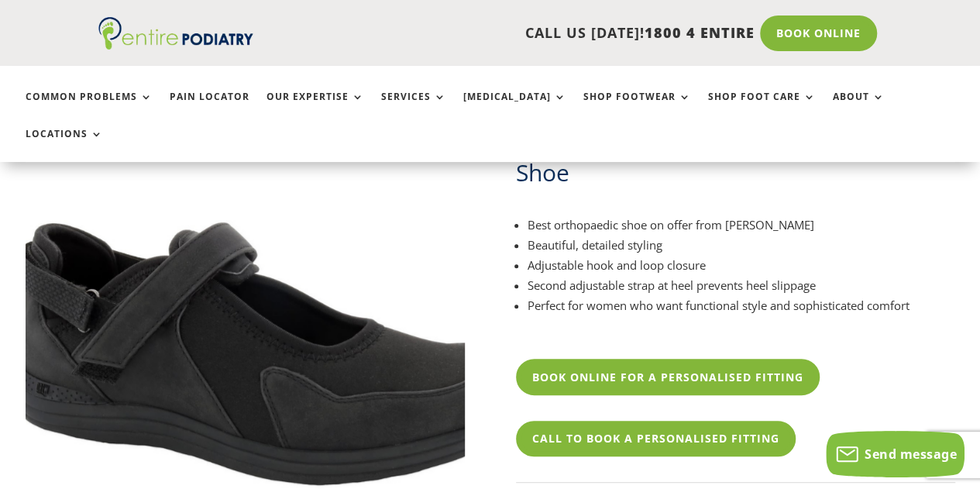  Describe the element at coordinates (176, 33) in the screenshot. I see `img: logo (1)` at that location.